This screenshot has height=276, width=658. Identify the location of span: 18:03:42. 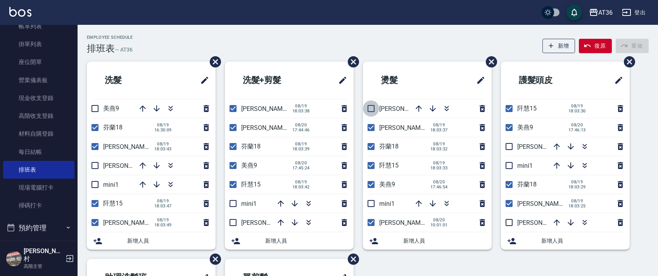
(301, 187).